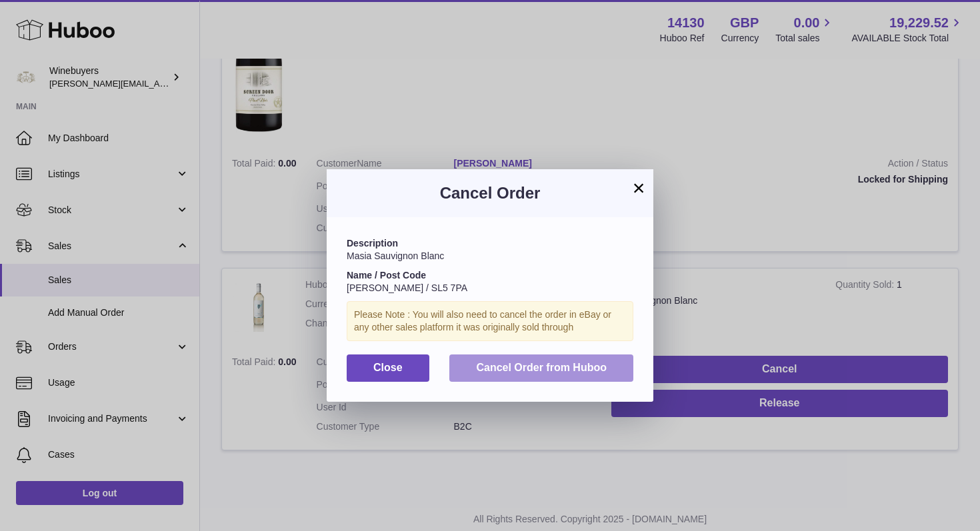 The width and height of the screenshot is (980, 531). Describe the element at coordinates (388, 367) in the screenshot. I see `span: Close` at that location.